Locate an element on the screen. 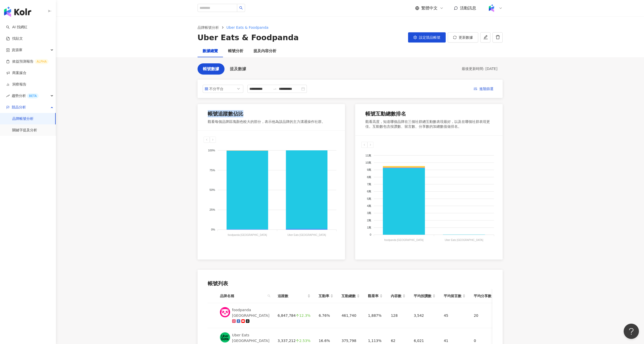  a: 找貼文 is located at coordinates (15, 38).